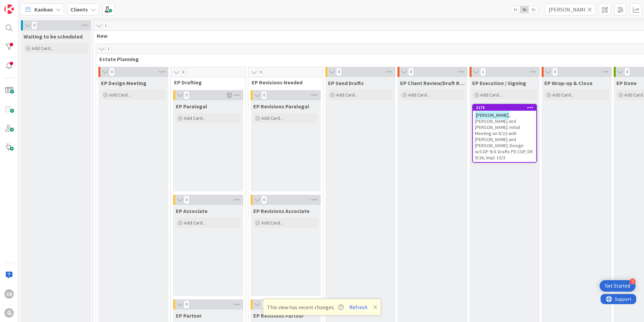  I want to click on span: Support, so click(22, 5).